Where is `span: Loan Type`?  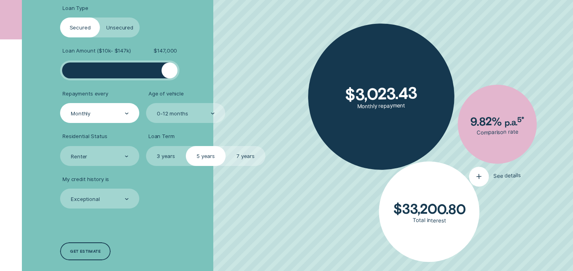 span: Loan Type is located at coordinates (75, 8).